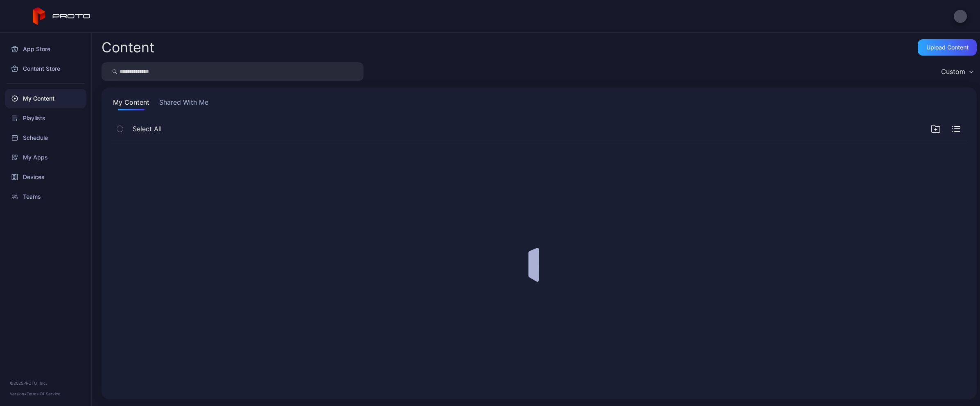 This screenshot has height=406, width=980. What do you see at coordinates (45, 138) in the screenshot?
I see `div: Schedule` at bounding box center [45, 138].